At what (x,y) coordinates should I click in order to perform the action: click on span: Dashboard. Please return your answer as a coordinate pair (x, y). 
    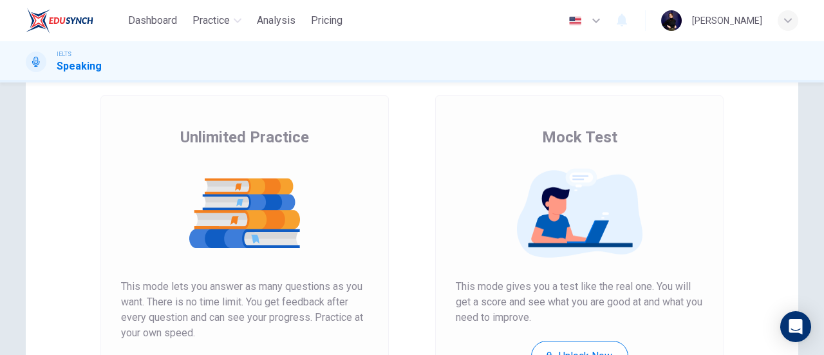
    Looking at the image, I should click on (153, 21).